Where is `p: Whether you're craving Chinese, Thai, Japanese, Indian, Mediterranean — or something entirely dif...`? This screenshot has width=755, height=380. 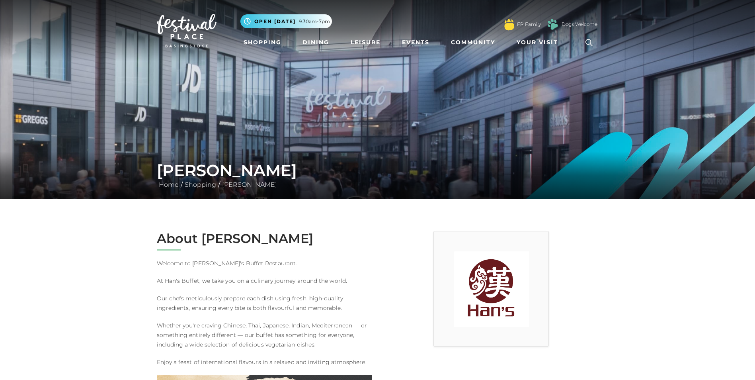
p: Whether you're craving Chinese, Thai, Japanese, Indian, Mediterranean — or something entirely dif... is located at coordinates (264, 335).